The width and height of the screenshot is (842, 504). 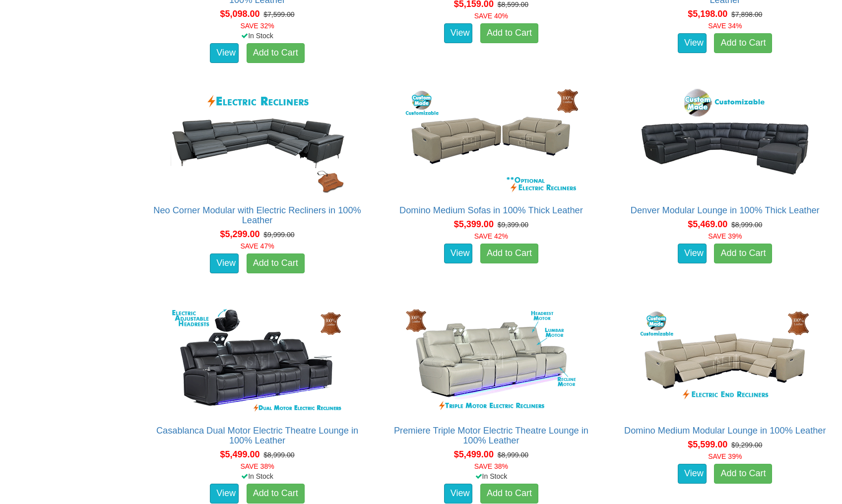 I want to click on a: Domino Medium Sofas in 100% Thick Leather, so click(x=491, y=210).